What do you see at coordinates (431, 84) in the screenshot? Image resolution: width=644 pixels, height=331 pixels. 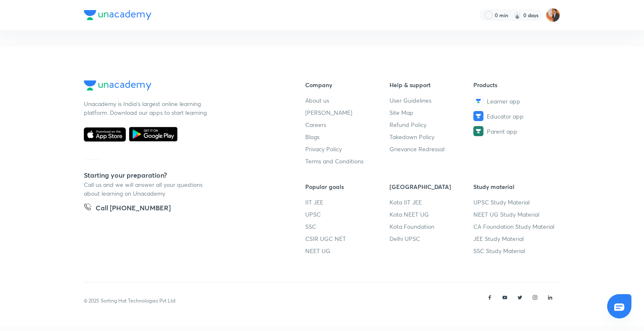 I see `h6: Help & support` at bounding box center [431, 84].